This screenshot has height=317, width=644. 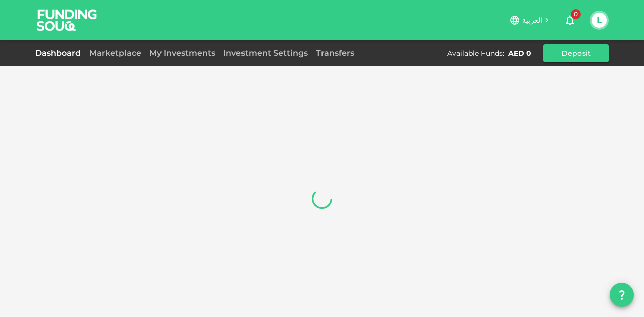 What do you see at coordinates (520, 53) in the screenshot?
I see `div: AED 0` at bounding box center [520, 53].